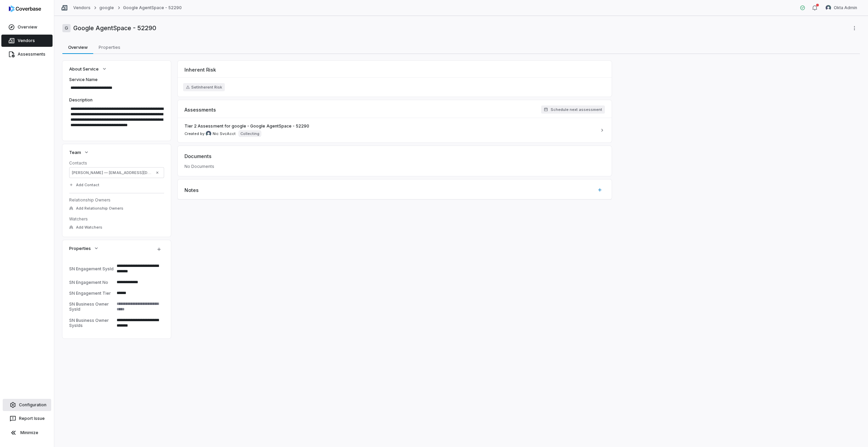  What do you see at coordinates (204, 87) in the screenshot?
I see `button: SetInherent Risk` at bounding box center [204, 87].